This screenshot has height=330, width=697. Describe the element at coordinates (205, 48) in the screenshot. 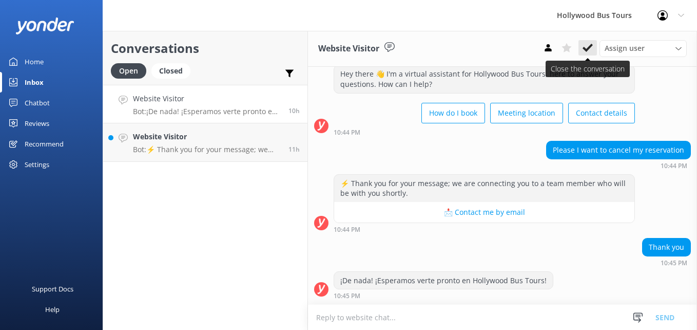

I see `h2: Conversations` at that location.